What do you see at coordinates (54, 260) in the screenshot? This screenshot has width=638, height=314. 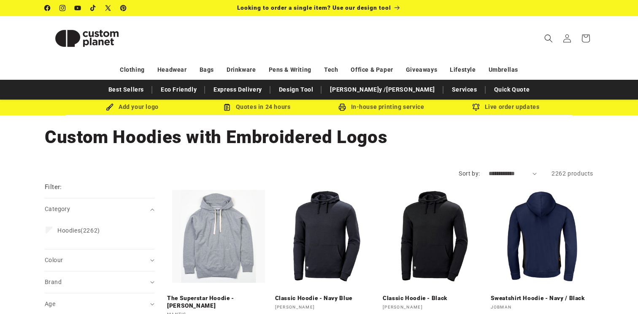 I see `span: Colour` at bounding box center [54, 260].